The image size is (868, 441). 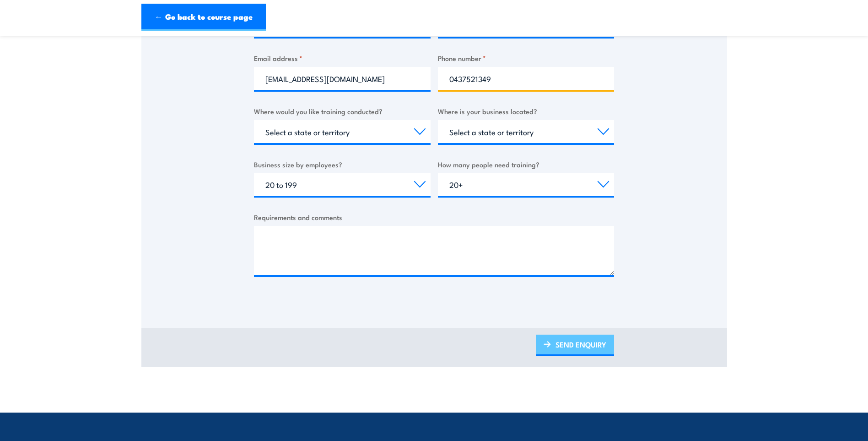 I want to click on label: Where is your business located?, so click(x=527, y=111).